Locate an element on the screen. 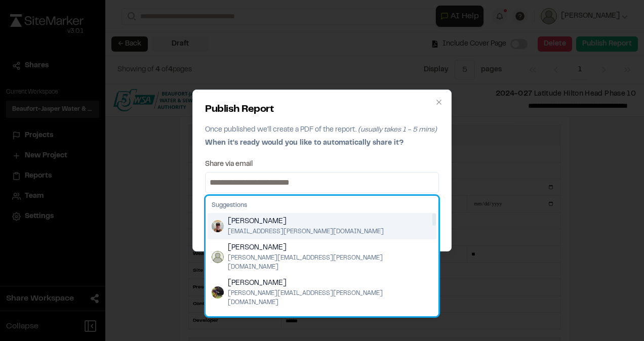  span: When it's ready would you like to automatically share it? is located at coordinates (304, 143).